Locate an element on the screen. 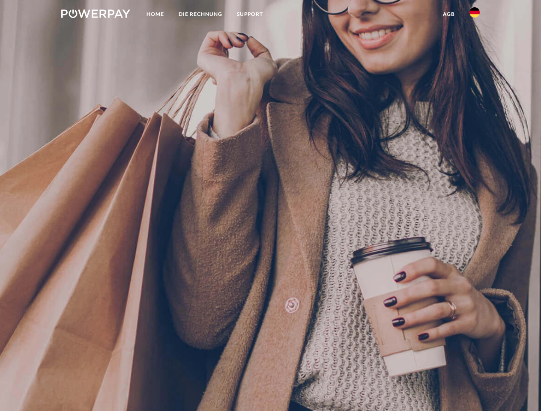 Image resolution: width=541 pixels, height=411 pixels. img: logo-powerpay-white.svg is located at coordinates (96, 14).